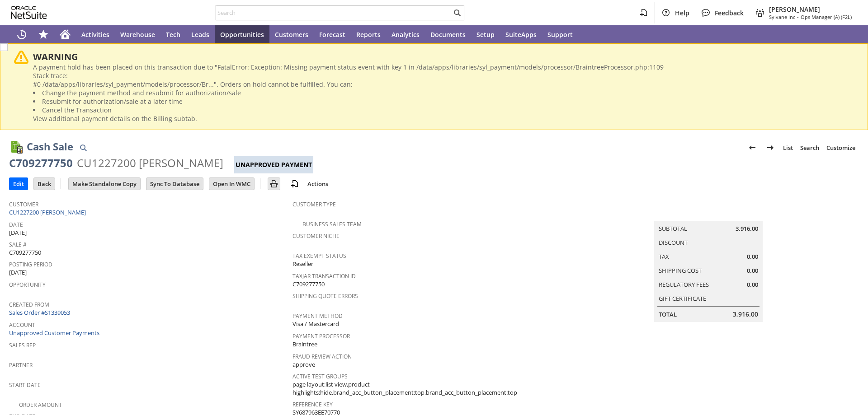 Image resolution: width=868 pixels, height=415 pixels. Describe the element at coordinates (560, 34) in the screenshot. I see `span: Support` at that location.